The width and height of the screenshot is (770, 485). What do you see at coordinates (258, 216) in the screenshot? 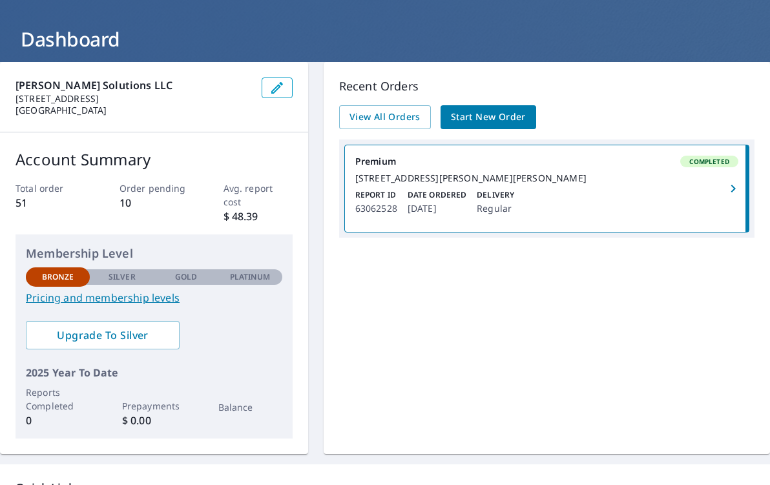
I see `p: $ 48.39` at bounding box center [258, 216].